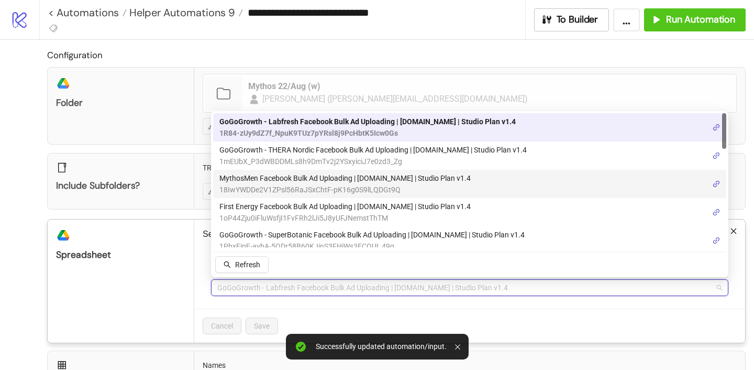 The image size is (754, 370). What do you see at coordinates (227, 265) in the screenshot?
I see `span: search` at bounding box center [227, 265].